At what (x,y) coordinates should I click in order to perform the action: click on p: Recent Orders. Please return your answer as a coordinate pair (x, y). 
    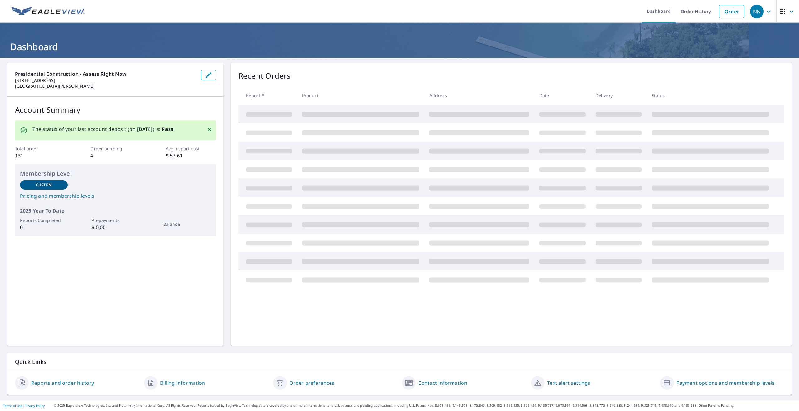
    Looking at the image, I should click on (265, 76).